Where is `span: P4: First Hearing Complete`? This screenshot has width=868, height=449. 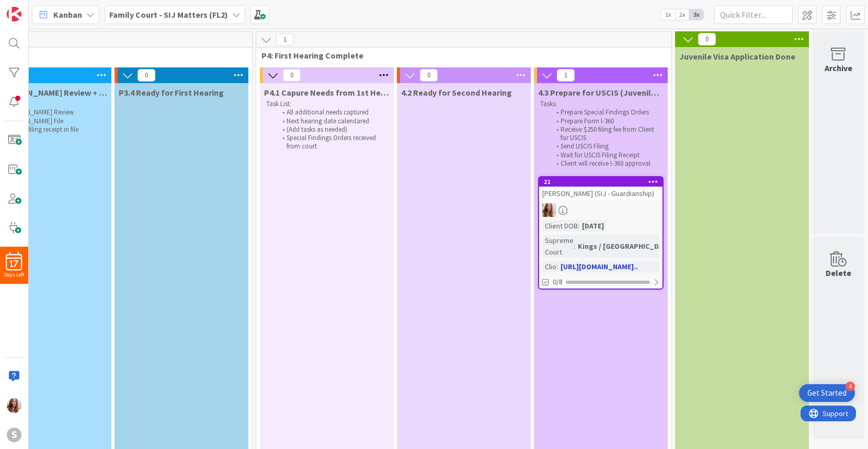
span: P4: First Hearing Complete is located at coordinates (459, 55).